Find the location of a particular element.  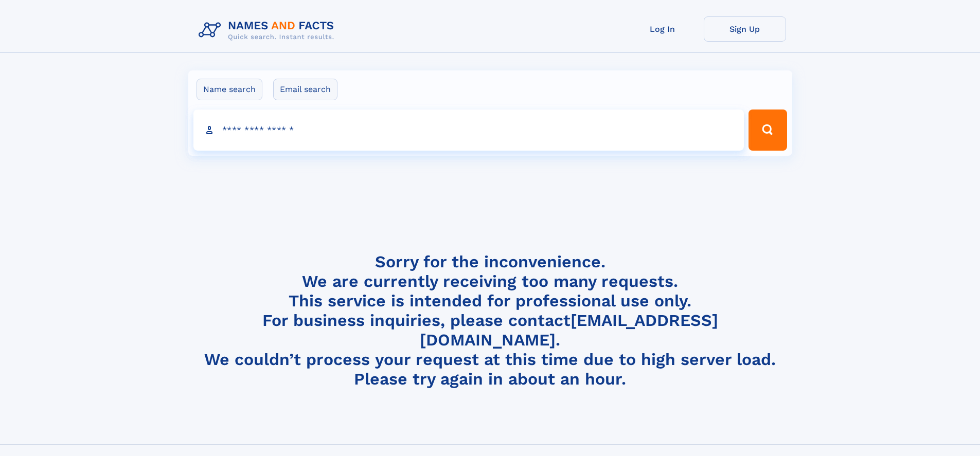

img: Logo Names and Facts is located at coordinates (268, 31).